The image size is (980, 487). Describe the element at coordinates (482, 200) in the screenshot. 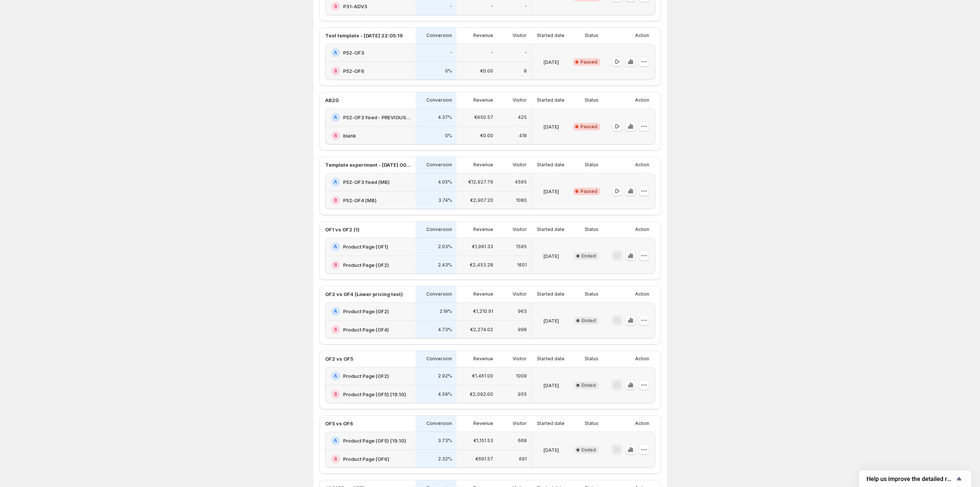

I see `p: €2,907.20` at that location.